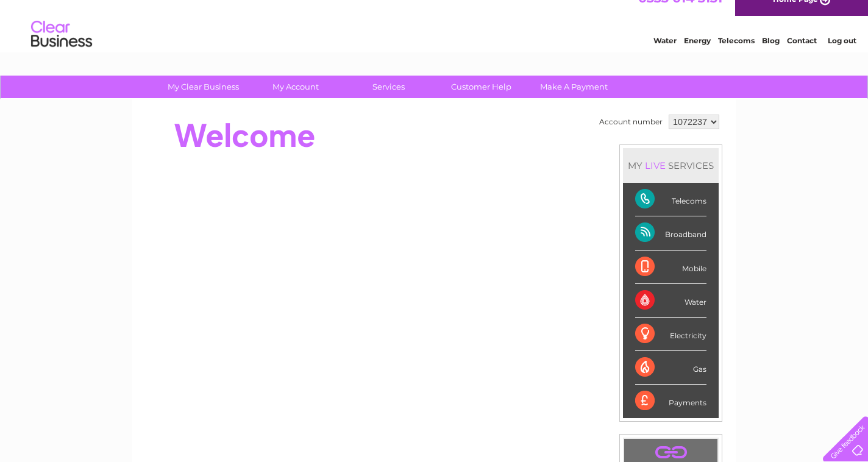 This screenshot has width=868, height=462. Describe the element at coordinates (671, 334) in the screenshot. I see `div: Electricity` at that location.